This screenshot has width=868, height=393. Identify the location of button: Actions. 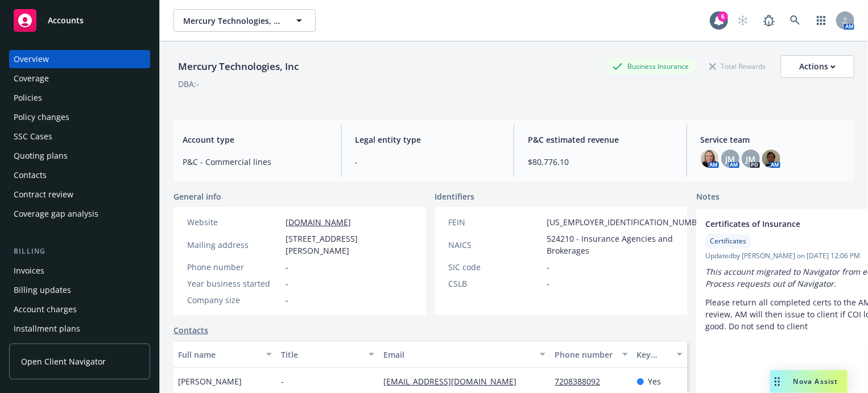
(817, 66).